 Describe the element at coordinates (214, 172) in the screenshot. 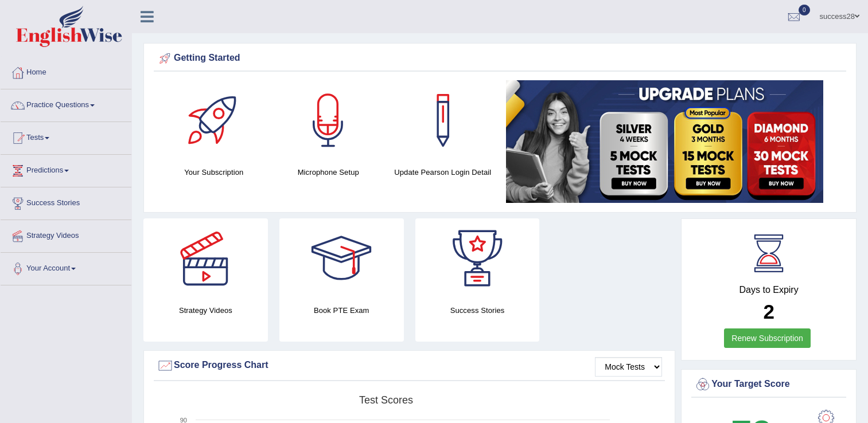

I see `h4: Your Subscription` at that location.